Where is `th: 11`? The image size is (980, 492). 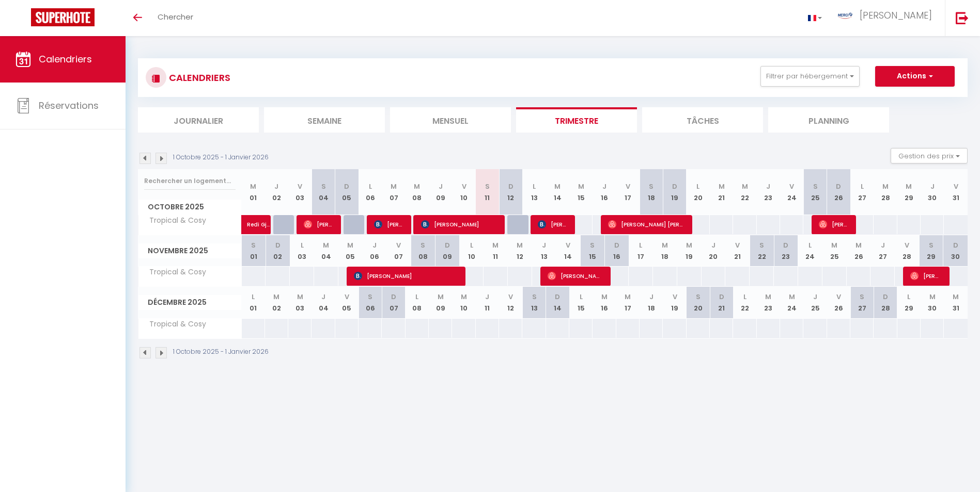
th: 11 is located at coordinates (488, 303).